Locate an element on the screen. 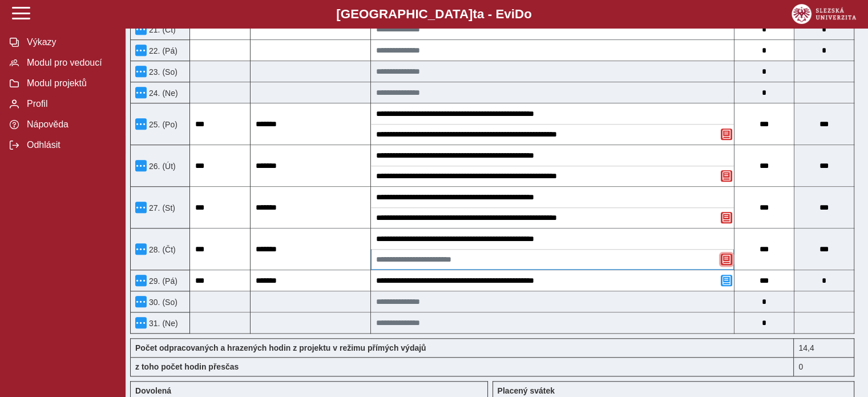 The image size is (868, 397). span: Modul projektů is located at coordinates (70, 84).